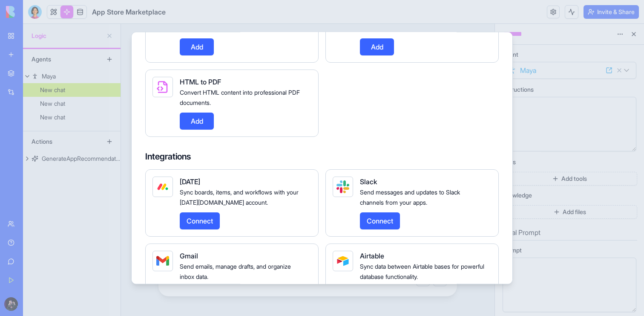 This screenshot has width=644, height=316. Describe the element at coordinates (188, 255) in the screenshot. I see `span: Gmail` at that location.